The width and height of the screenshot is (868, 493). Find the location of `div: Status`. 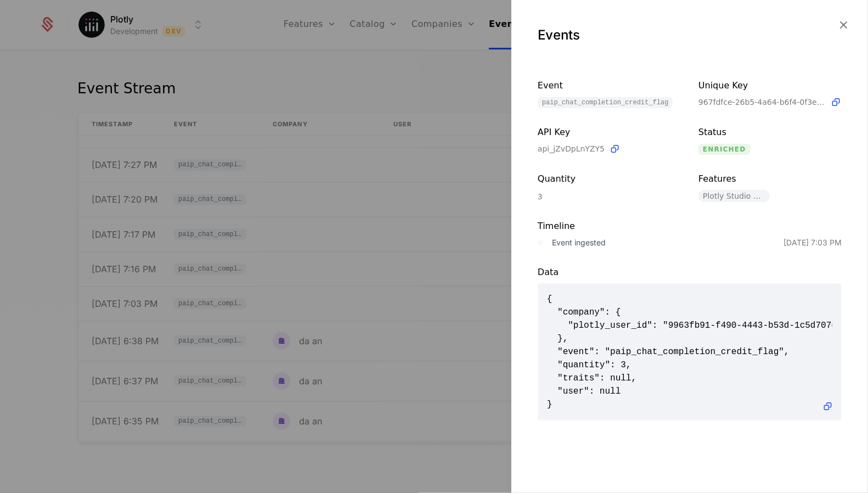

div: Status is located at coordinates (770, 133).